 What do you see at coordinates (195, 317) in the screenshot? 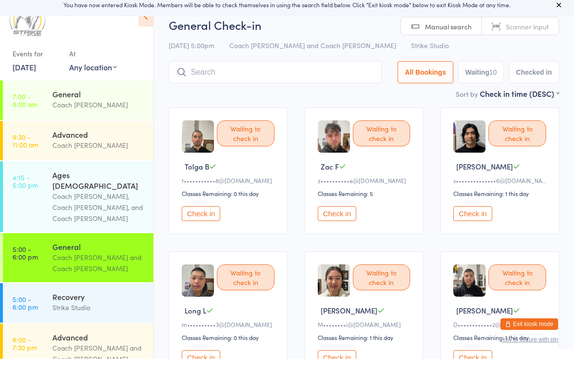
I see `span: Long L` at bounding box center [195, 317].